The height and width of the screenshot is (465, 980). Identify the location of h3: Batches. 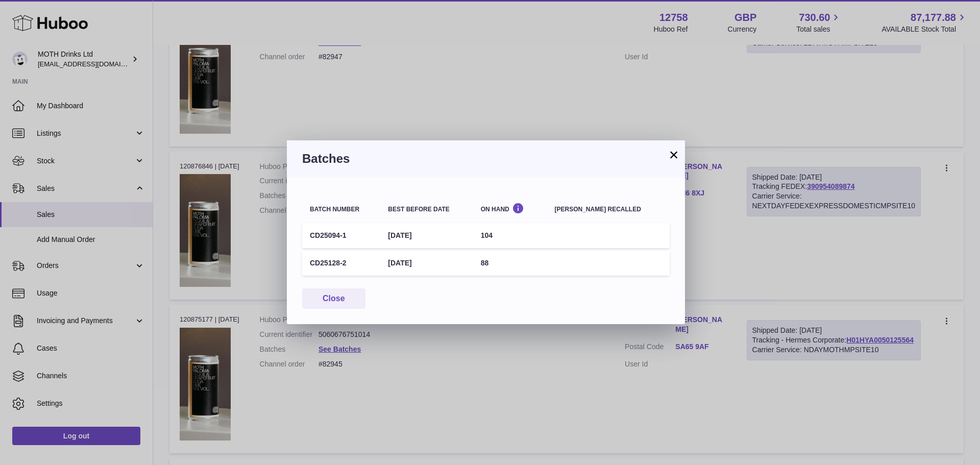
(486, 159).